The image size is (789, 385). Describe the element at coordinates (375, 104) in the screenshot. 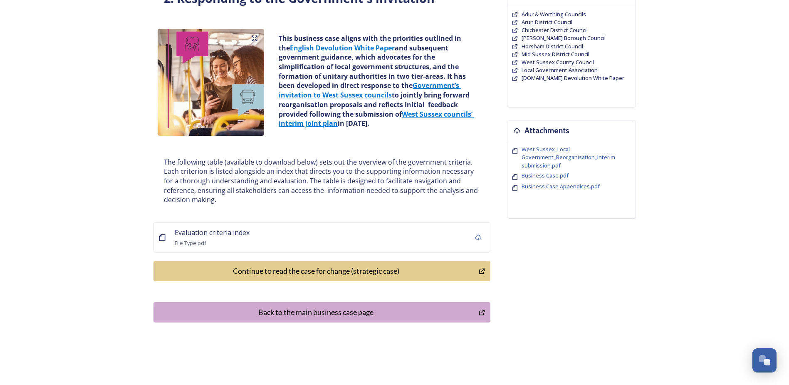

I see `strong: to jointly bring forward reorganisation proposals and reflects initial feedback provided followin...` at that location.